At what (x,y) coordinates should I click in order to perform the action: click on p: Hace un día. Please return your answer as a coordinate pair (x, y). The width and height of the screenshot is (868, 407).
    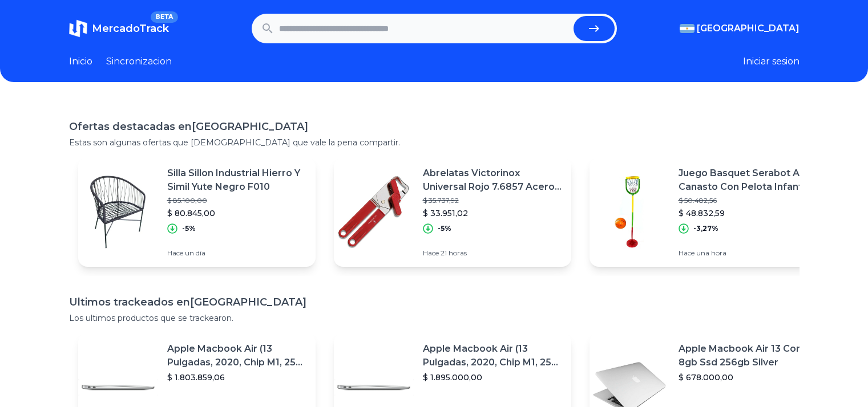
    Looking at the image, I should click on (237, 253).